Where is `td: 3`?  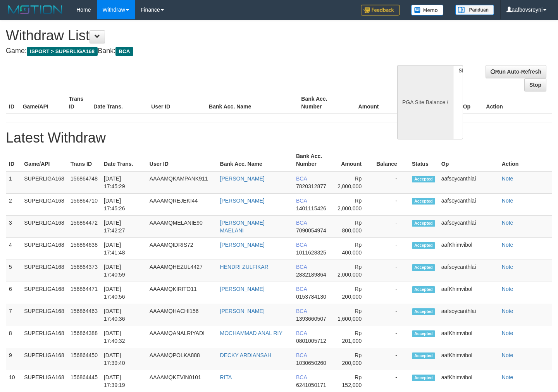 td: 3 is located at coordinates (13, 227).